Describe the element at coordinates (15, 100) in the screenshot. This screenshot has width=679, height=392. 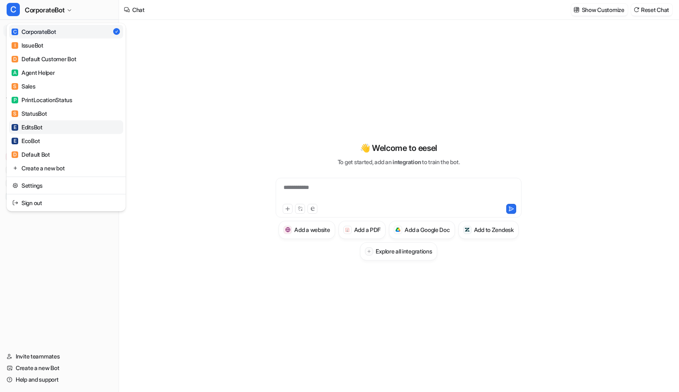
I see `span: P` at that location.